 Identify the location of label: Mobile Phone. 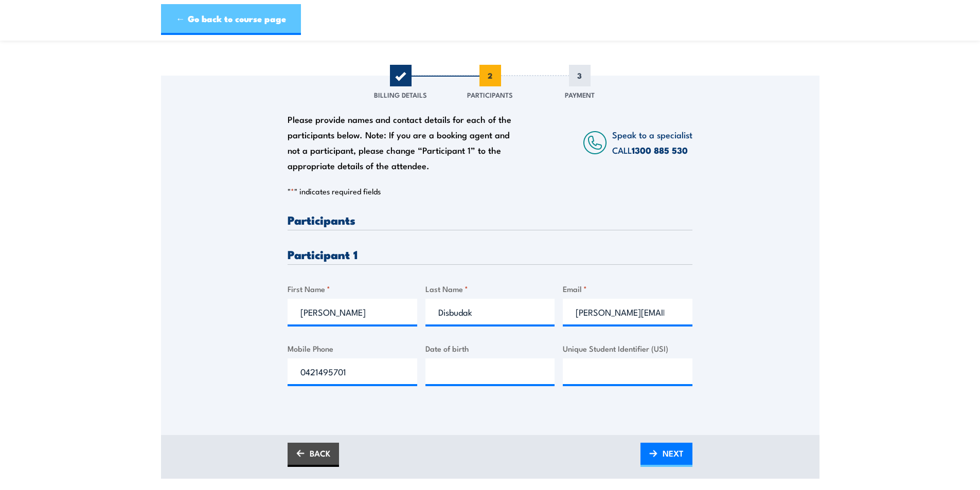
(352, 348).